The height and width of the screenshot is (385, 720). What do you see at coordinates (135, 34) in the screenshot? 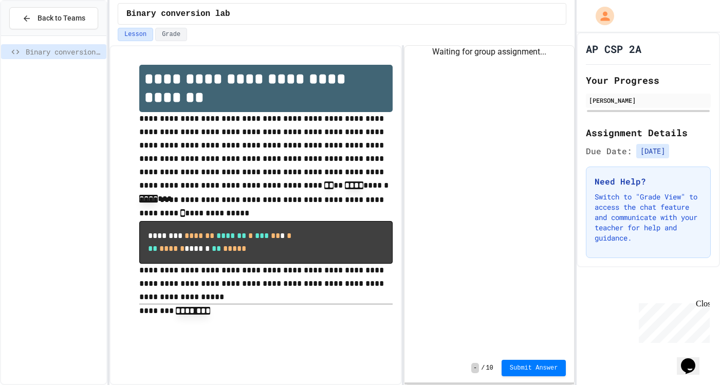
I see `button: Lesson` at bounding box center [135, 34].